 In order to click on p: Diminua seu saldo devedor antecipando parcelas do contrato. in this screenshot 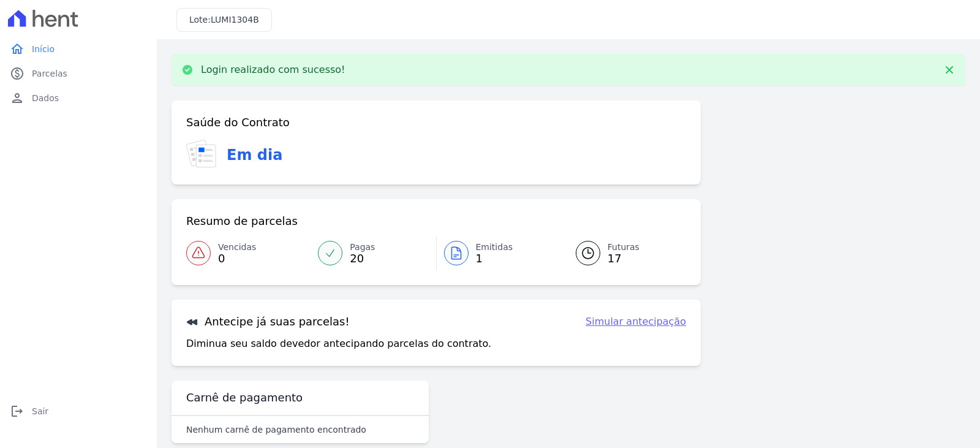, I will do `click(339, 344)`.